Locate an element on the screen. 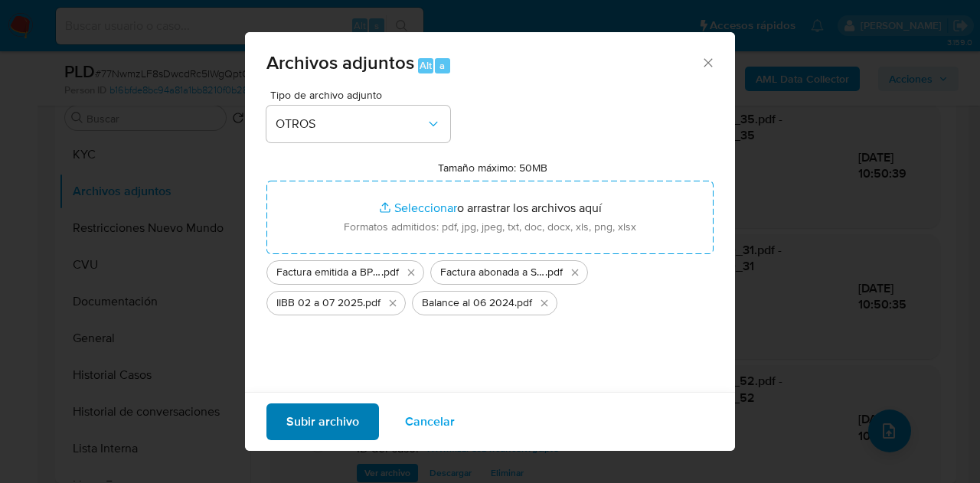 The height and width of the screenshot is (483, 980). span: Alt is located at coordinates (426, 65).